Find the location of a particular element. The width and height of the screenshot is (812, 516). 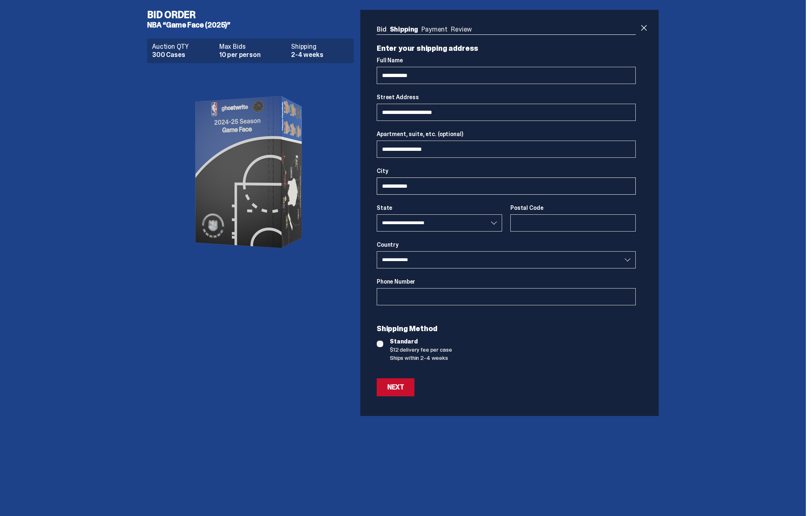

h5: NBA “Game Face (2025)” is located at coordinates (254, 25).